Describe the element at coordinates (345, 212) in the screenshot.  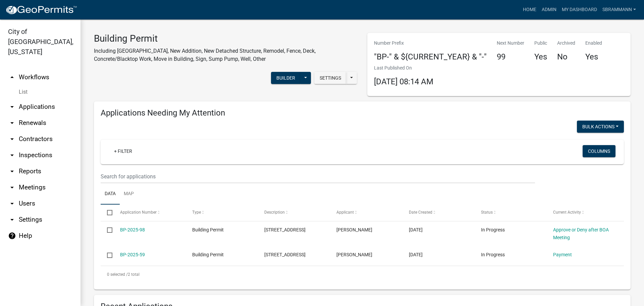
I see `span: Applicant` at that location.